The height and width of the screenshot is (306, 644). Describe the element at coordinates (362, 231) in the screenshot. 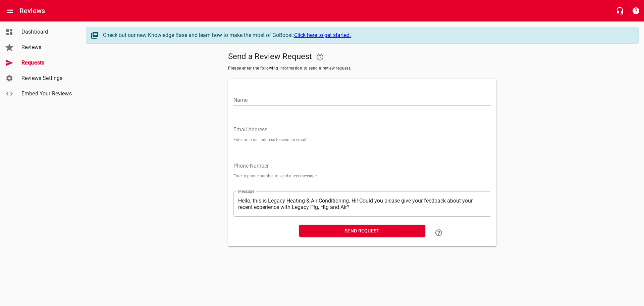

I see `span: Send Request` at that location.